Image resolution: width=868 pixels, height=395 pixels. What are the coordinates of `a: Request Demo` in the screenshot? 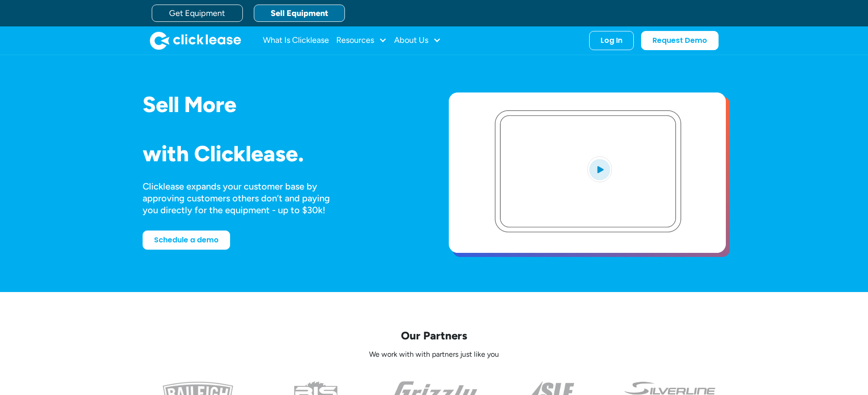 It's located at (680, 41).